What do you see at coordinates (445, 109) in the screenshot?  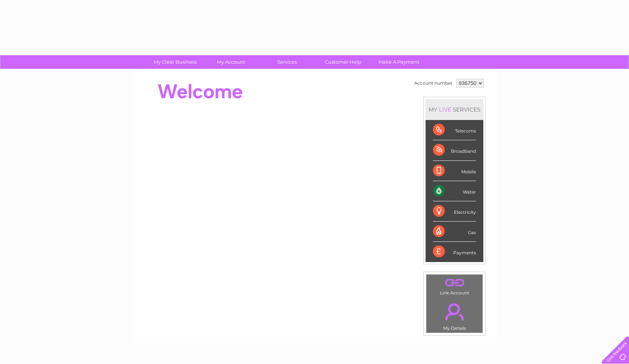 I see `div: LIVE` at bounding box center [445, 109].